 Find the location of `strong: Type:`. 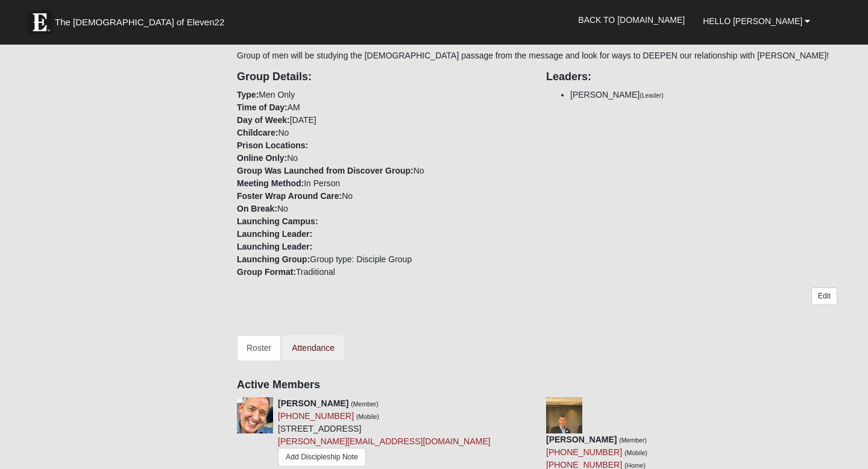

strong: Type: is located at coordinates (248, 94).